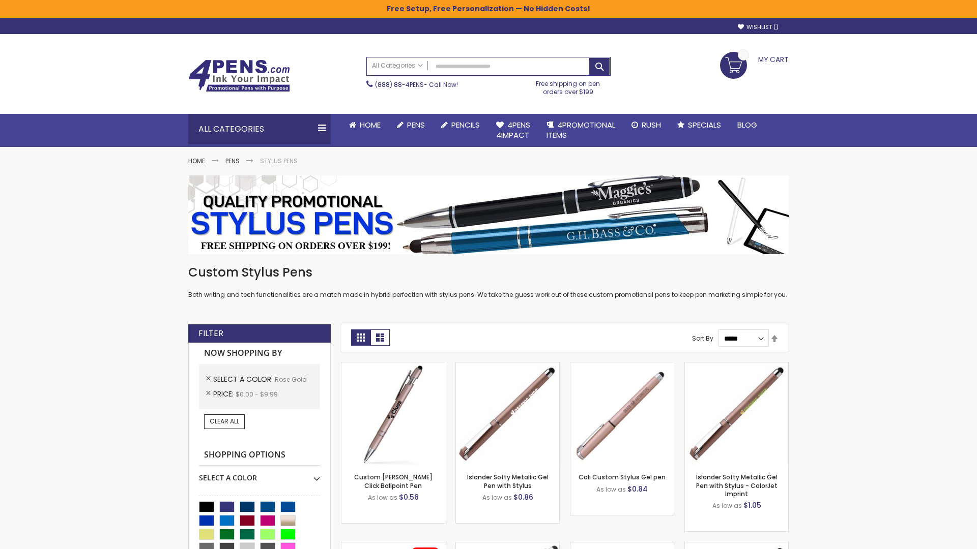 This screenshot has width=977, height=549. What do you see at coordinates (416, 125) in the screenshot?
I see `span: Pens` at bounding box center [416, 125].